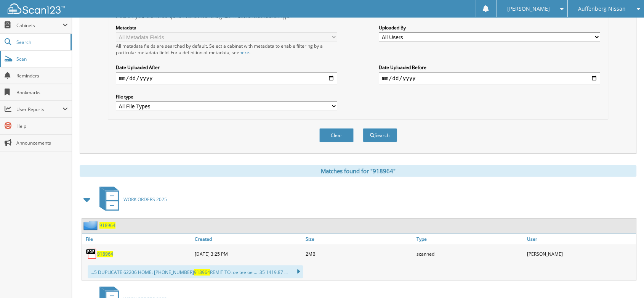 This screenshot has height=298, width=644. I want to click on div: All metadata fields are searched by default. Select a cabinet with metadata to enable filtering b..., so click(226, 49).